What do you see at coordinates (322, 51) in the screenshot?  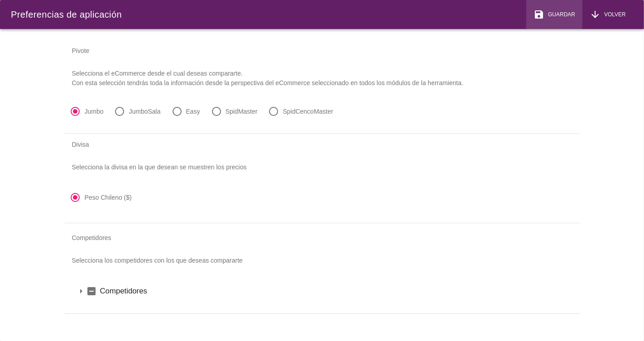 I see `div: Pivote` at bounding box center [322, 51].